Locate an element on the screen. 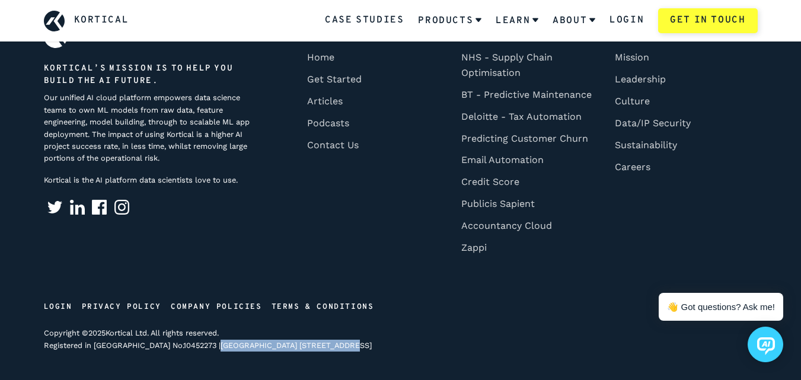 This screenshot has width=801, height=380. a: Case Studies is located at coordinates (364, 21).